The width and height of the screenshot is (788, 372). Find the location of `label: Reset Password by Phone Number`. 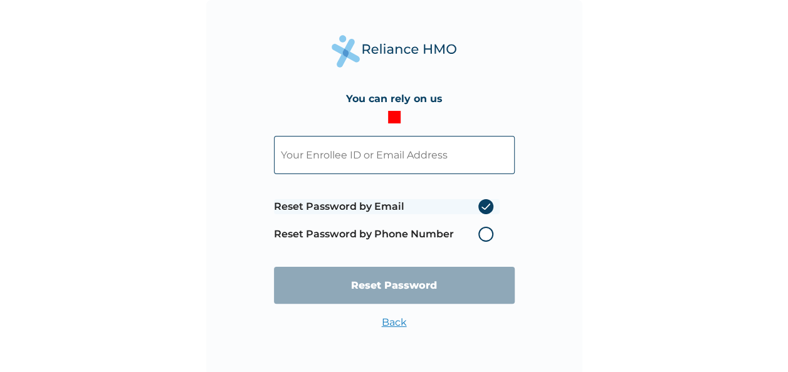

label: Reset Password by Phone Number is located at coordinates (387, 234).